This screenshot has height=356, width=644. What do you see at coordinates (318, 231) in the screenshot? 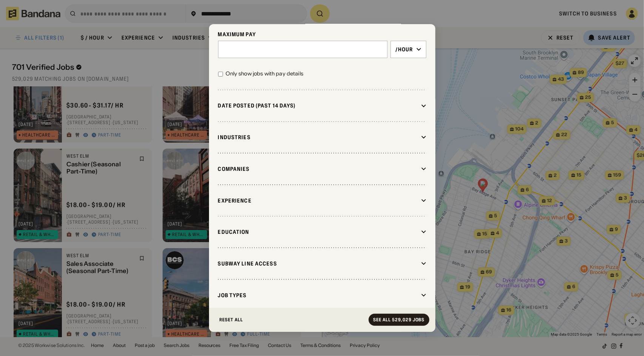
I see `div: Education` at bounding box center [318, 231].